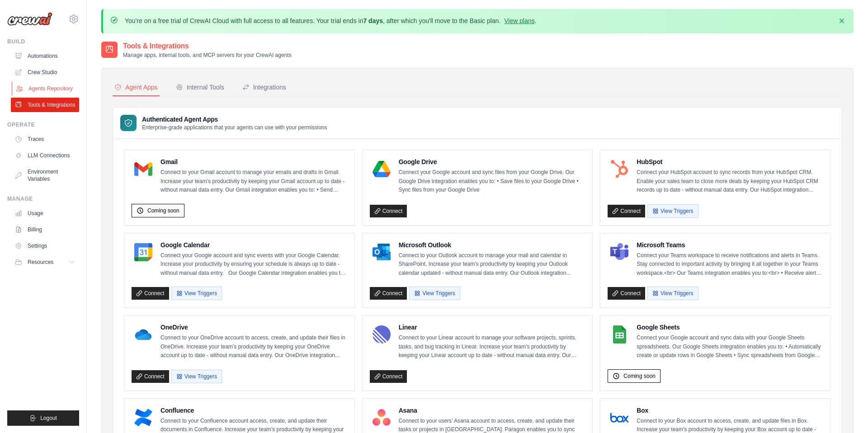 The width and height of the screenshot is (868, 433). What do you see at coordinates (730, 245) in the screenshot?
I see `h4: Microsoft Teams` at bounding box center [730, 245].